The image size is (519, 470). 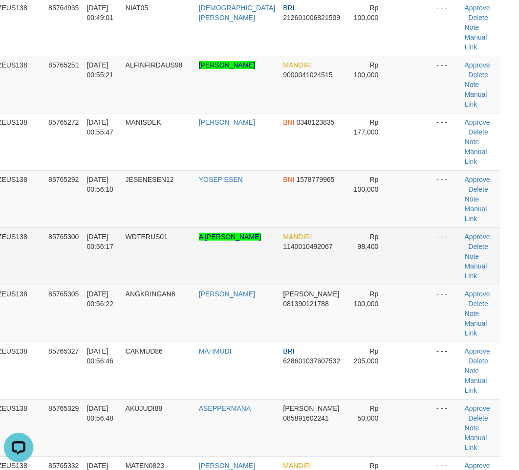 I want to click on span: 85765327, so click(x=64, y=351).